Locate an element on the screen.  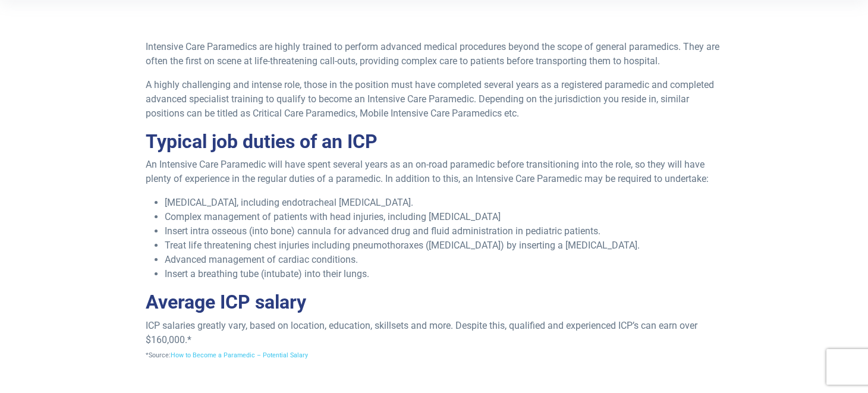
li: Insert a breathing tube (intubate) into their lungs. is located at coordinates (444, 275).